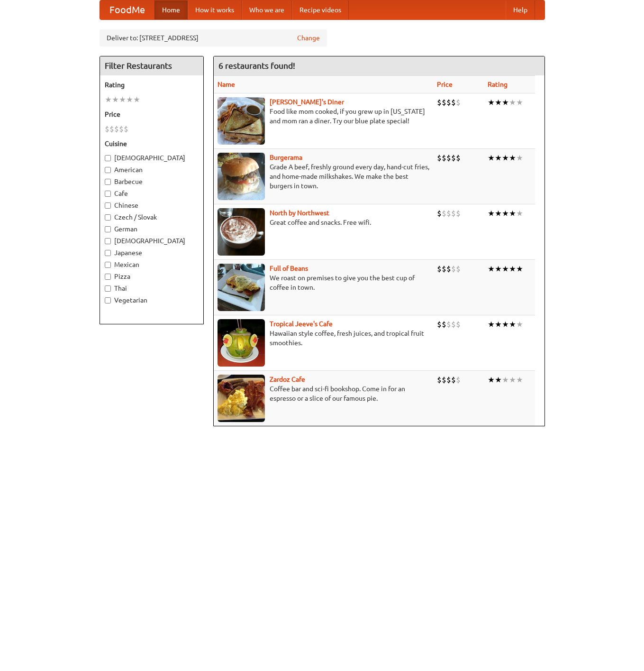  I want to click on label: Chinese, so click(152, 206).